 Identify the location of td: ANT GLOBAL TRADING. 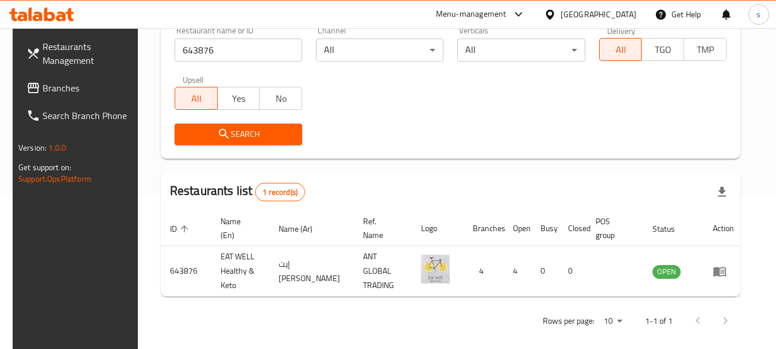
(383, 271).